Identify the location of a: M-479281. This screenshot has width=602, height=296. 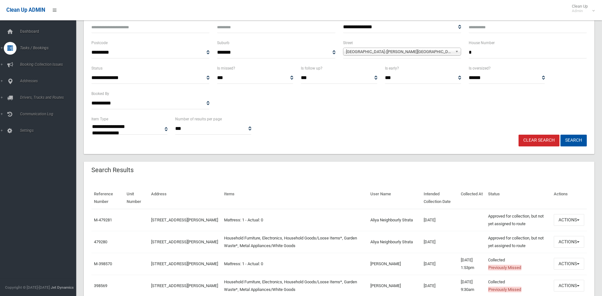
(103, 220).